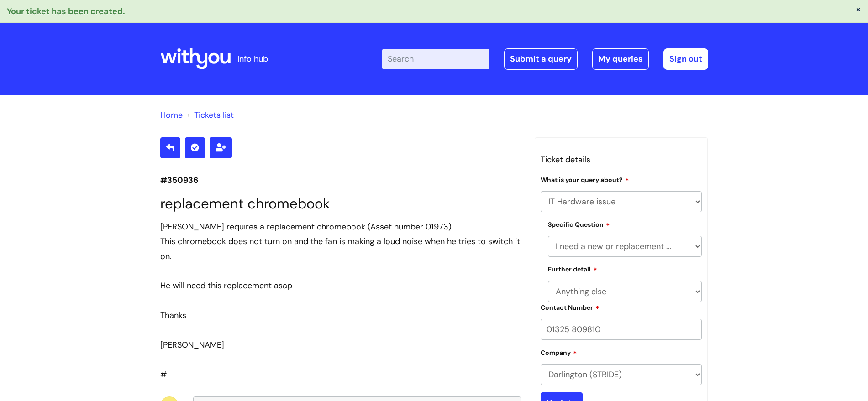  What do you see at coordinates (622, 160) in the screenshot?
I see `h3: Ticket details` at bounding box center [622, 160].